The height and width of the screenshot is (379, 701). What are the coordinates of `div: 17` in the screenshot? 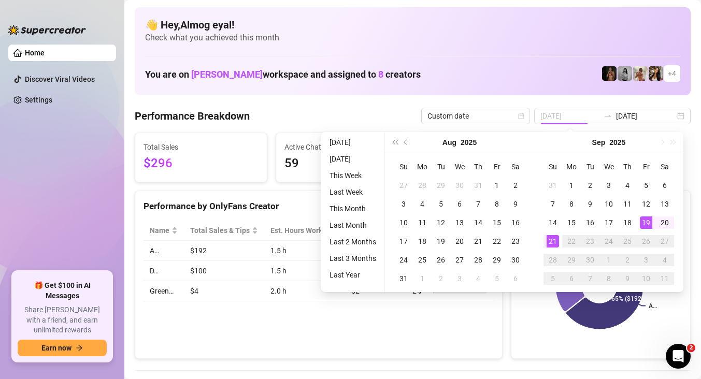 It's located at (404, 241).